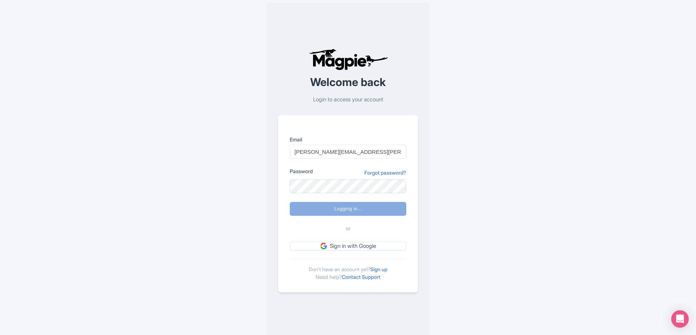 The height and width of the screenshot is (335, 696). I want to click on span: or, so click(348, 228).